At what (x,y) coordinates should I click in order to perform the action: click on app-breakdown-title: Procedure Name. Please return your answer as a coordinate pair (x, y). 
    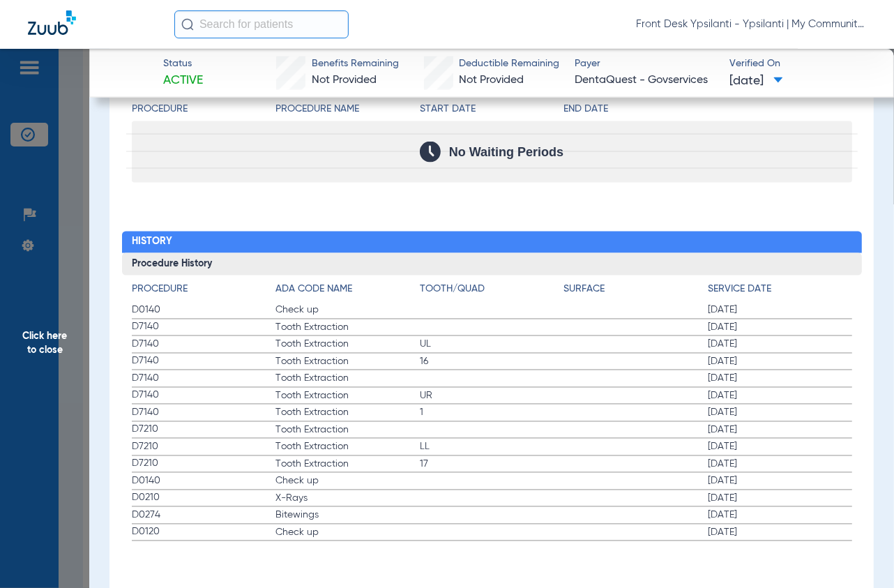
    Looking at the image, I should click on (347, 111).